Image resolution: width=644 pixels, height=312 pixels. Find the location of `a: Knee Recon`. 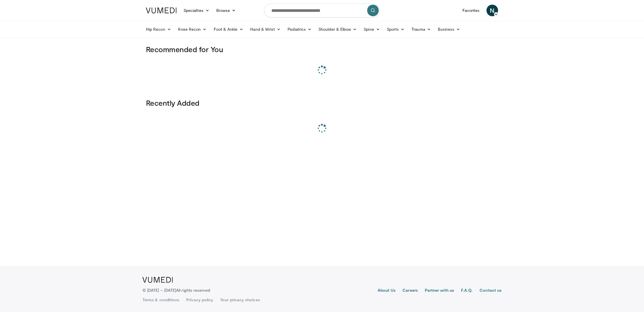

a: Knee Recon is located at coordinates (192, 29).